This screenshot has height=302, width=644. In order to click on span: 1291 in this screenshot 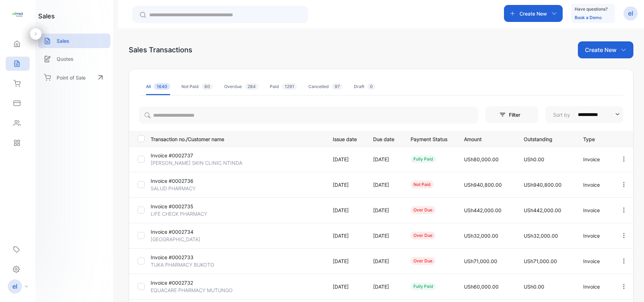, I will do `click(289, 86)`.